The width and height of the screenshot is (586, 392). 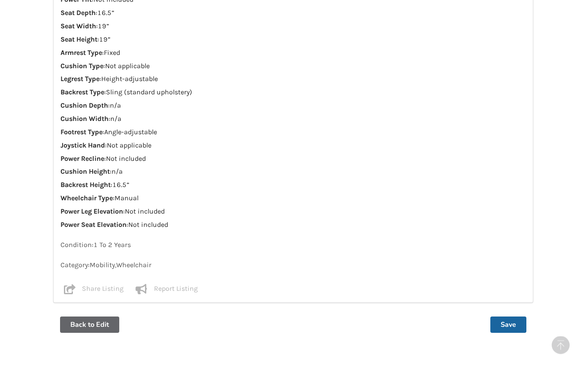 What do you see at coordinates (509, 325) in the screenshot?
I see `button: Save` at bounding box center [509, 325].